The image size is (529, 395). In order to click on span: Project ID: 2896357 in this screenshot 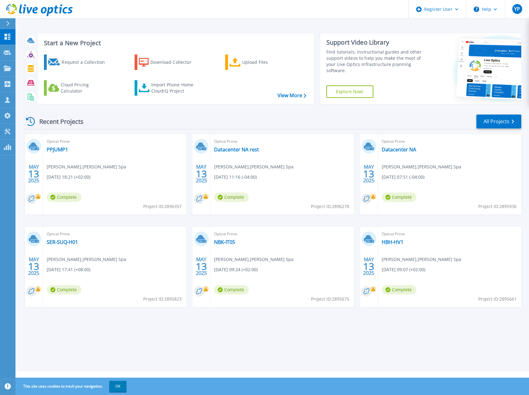, I will do `click(162, 206)`.